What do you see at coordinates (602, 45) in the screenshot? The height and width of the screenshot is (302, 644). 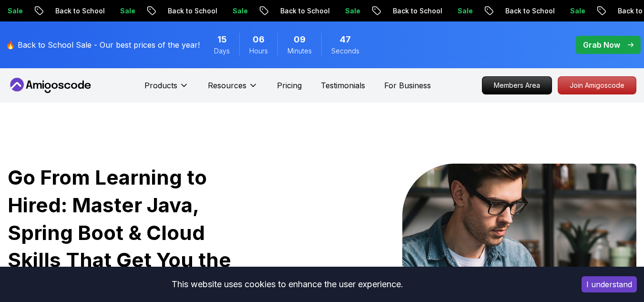 I see `p: Grab Now` at bounding box center [602, 45].